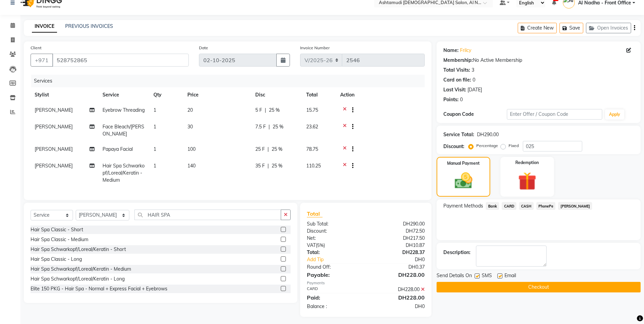  What do you see at coordinates (78, 249) in the screenshot?
I see `div: Hair Spa Schwarkopf/Loreal/Keratin - Short` at bounding box center [78, 249].